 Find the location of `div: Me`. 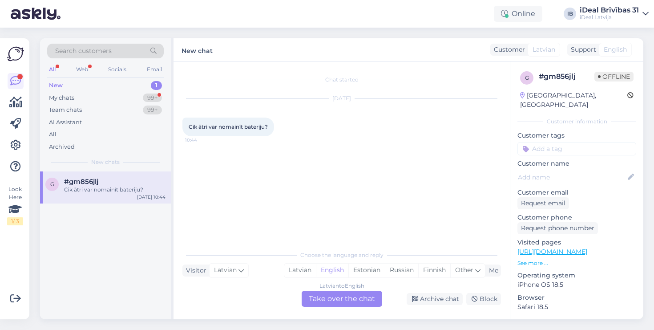

div: Me is located at coordinates (492, 270).